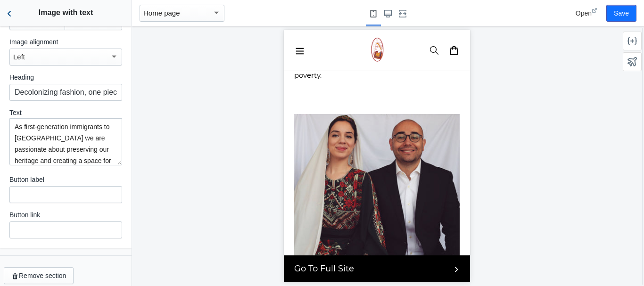  What do you see at coordinates (93, 20) in the screenshot?
I see `a: image` at bounding box center [93, 20].